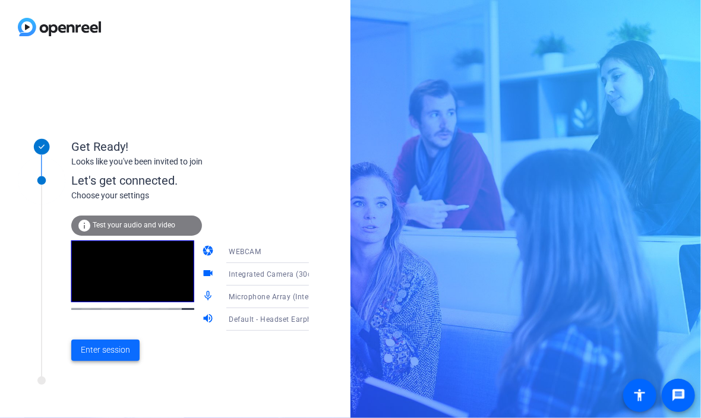  What do you see at coordinates (640, 396) in the screenshot?
I see `mat-icon: accessibility` at bounding box center [640, 396].